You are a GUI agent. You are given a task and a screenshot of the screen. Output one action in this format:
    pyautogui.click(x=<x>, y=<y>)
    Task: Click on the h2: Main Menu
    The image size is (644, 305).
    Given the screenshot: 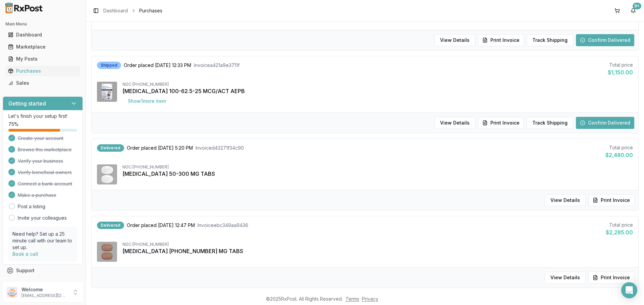 What is the action you would take?
    pyautogui.click(x=43, y=24)
    